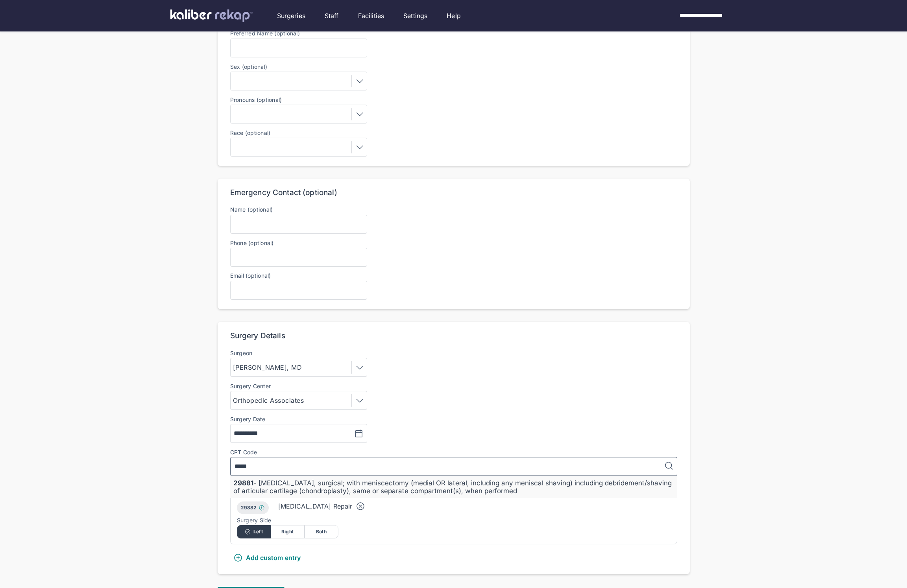 The width and height of the screenshot is (907, 588). I want to click on div: Orthopedic Associates, so click(270, 400).